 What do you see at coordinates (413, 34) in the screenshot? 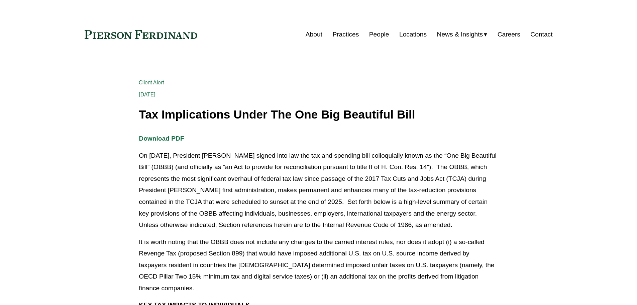
I see `a: Locations` at bounding box center [413, 34].